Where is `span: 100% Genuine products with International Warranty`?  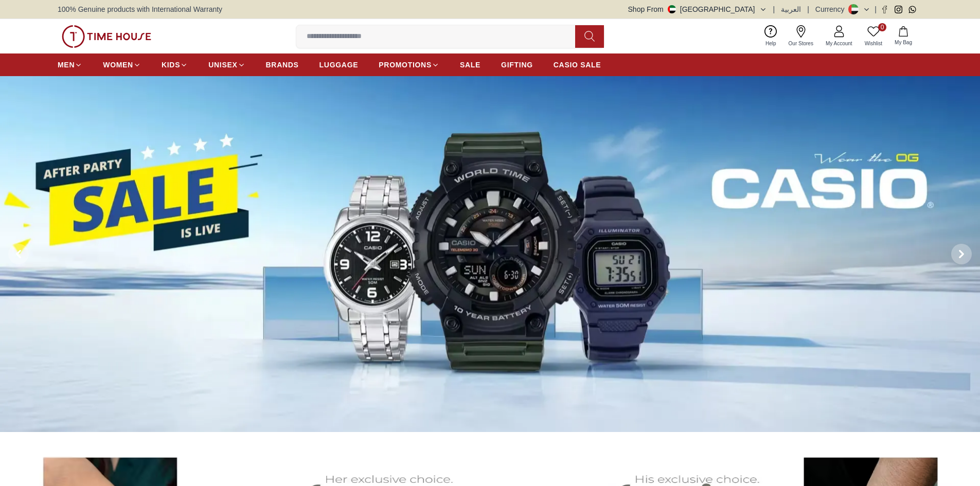
span: 100% Genuine products with International Warranty is located at coordinates (140, 9).